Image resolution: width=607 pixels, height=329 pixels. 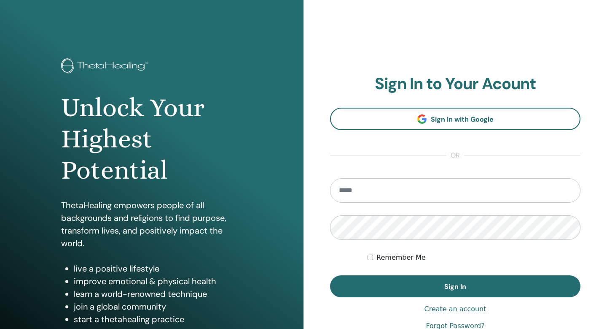 I want to click on div: Keep me authenticated indefinitely or until I manually logout, so click(x=474, y=257).